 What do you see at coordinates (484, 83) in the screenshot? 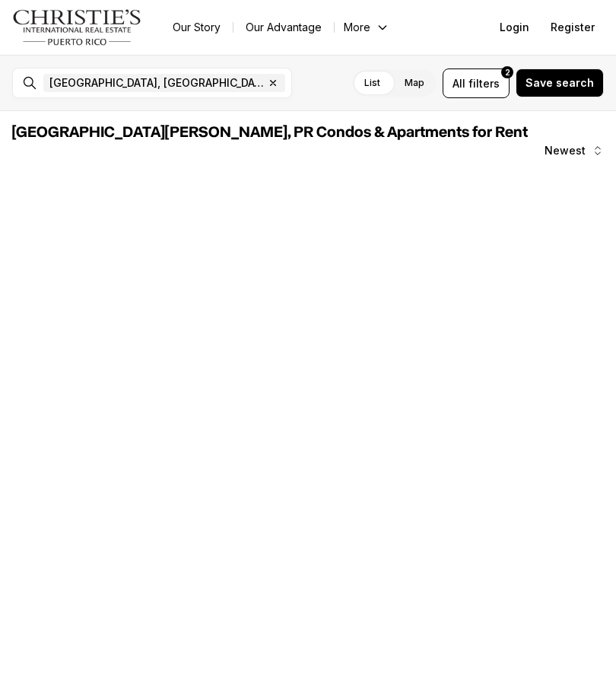
I see `span: filters` at bounding box center [484, 83].